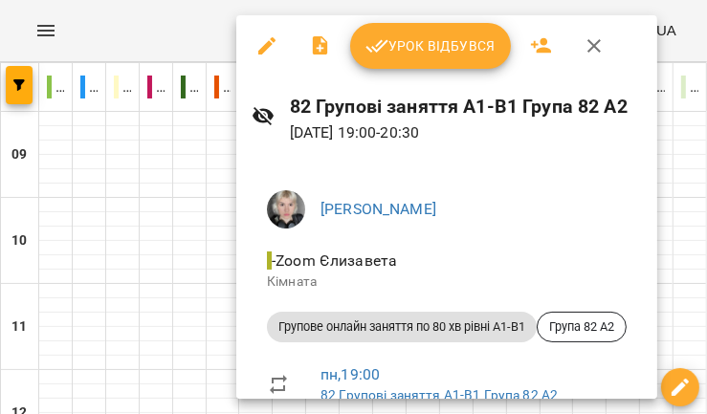 The width and height of the screenshot is (707, 414). Describe the element at coordinates (350, 374) in the screenshot. I see `a: пн , 19:00` at that location.